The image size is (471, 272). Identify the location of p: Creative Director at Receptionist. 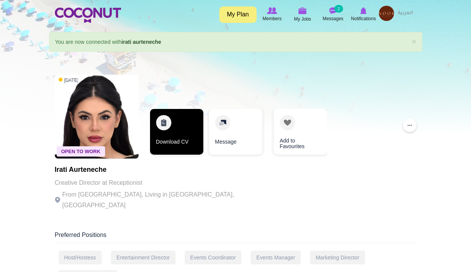
(160, 183).